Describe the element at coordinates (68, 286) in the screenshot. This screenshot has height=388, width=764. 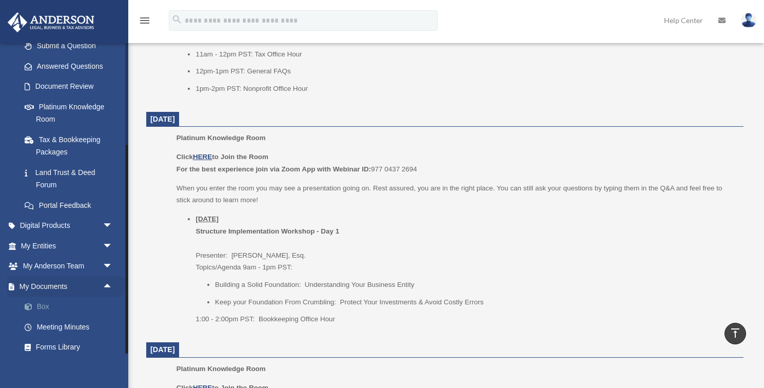
I see `a: My Documentsarrow_drop_up` at that location.